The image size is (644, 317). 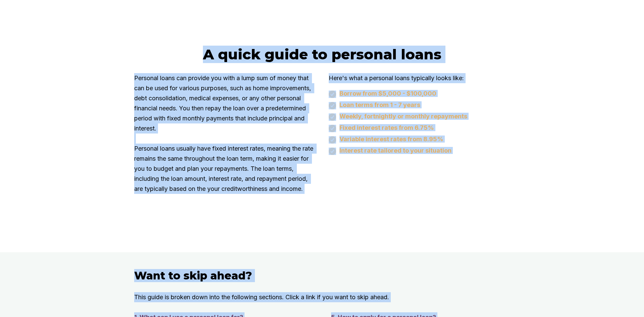 What do you see at coordinates (419, 117) in the screenshot?
I see `div: Weekly, fortnightly or monthly repayments` at bounding box center [419, 117].